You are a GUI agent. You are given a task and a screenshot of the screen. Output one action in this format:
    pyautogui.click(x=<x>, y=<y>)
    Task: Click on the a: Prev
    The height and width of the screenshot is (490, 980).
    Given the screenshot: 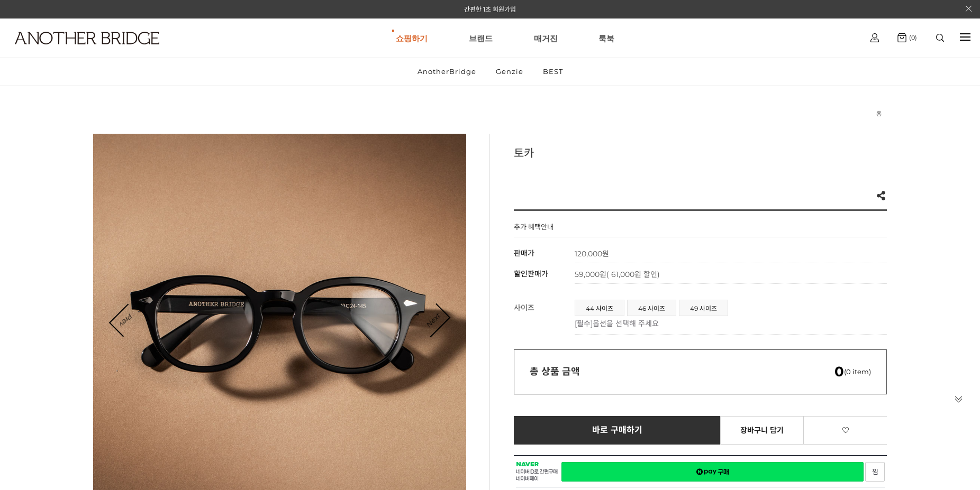 What is the action you would take?
    pyautogui.click(x=126, y=320)
    